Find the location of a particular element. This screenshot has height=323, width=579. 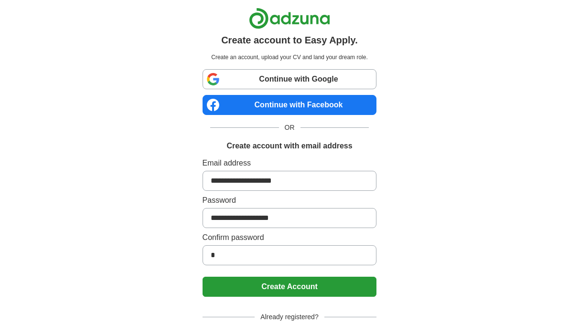

button: Create Account is located at coordinates (289, 287).